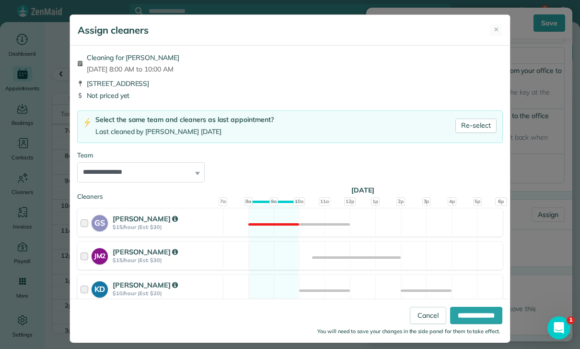 Image resolution: width=580 pixels, height=349 pixels. What do you see at coordinates (185, 119) in the screenshot?
I see `div: Select the same team and cleaners as last appointment?` at bounding box center [185, 119].